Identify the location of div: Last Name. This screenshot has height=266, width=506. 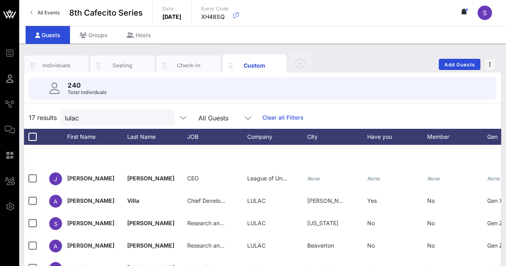
(157, 137).